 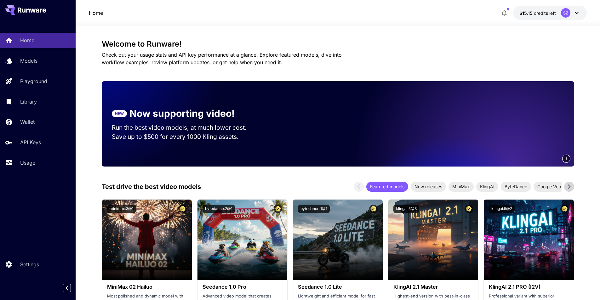 What do you see at coordinates (406, 209) in the screenshot?
I see `button: klingai:5@3` at bounding box center [406, 209].